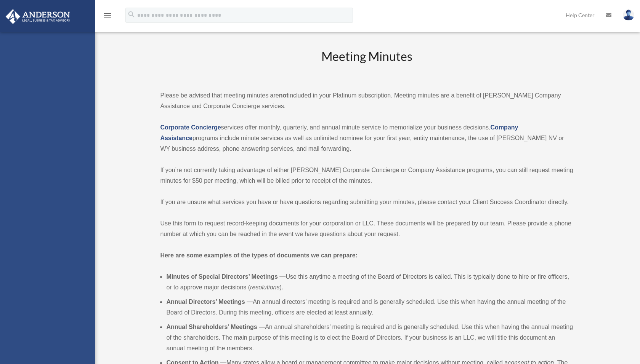 The image size is (640, 364). What do you see at coordinates (366, 229) in the screenshot?
I see `p: Use this form to request record-keeping documents for your corporation or LLC. These documents wi...` at bounding box center [366, 229].